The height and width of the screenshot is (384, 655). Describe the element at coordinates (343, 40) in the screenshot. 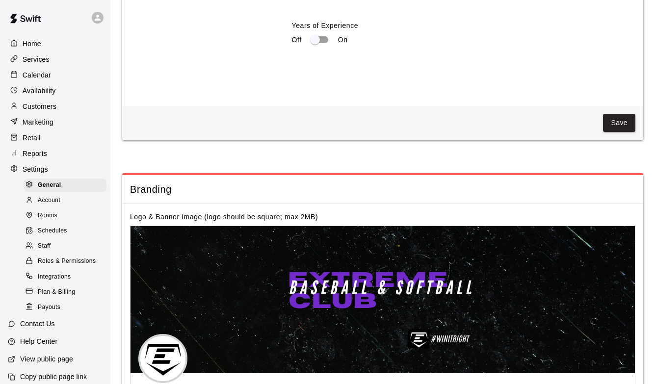

I see `p: On` at that location.